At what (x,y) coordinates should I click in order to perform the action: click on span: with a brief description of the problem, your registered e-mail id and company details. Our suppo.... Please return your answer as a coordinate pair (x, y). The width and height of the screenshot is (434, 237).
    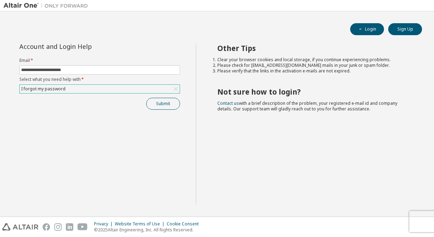
    Looking at the image, I should click on (307, 106).